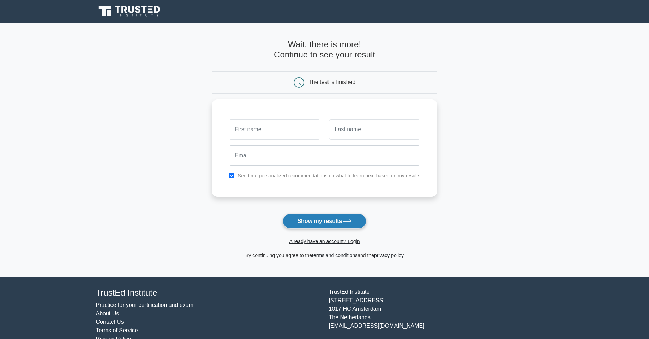 Image resolution: width=649 pixels, height=339 pixels. Describe the element at coordinates (324, 50) in the screenshot. I see `h4: Wait, there is more! Continue to see your result` at that location.